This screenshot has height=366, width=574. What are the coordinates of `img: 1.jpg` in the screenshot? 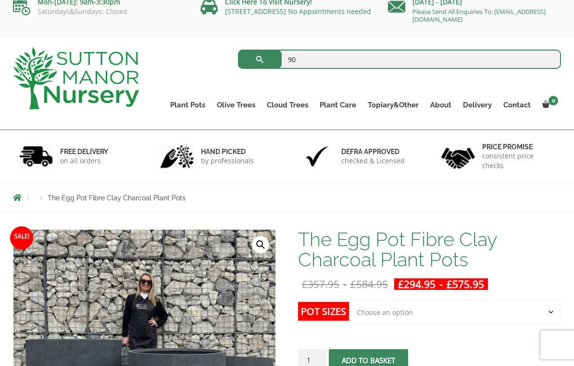 It's located at (36, 156).